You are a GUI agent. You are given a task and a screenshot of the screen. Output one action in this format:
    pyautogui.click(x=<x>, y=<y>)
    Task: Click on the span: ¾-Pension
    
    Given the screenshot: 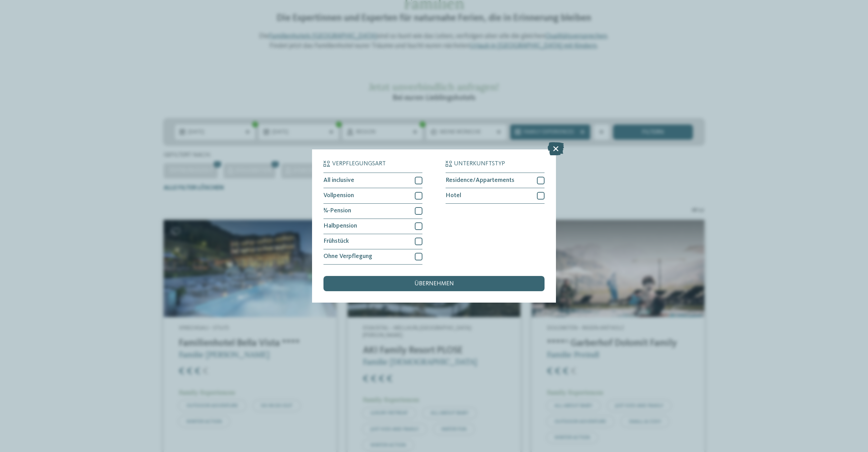 What is the action you would take?
    pyautogui.click(x=337, y=211)
    